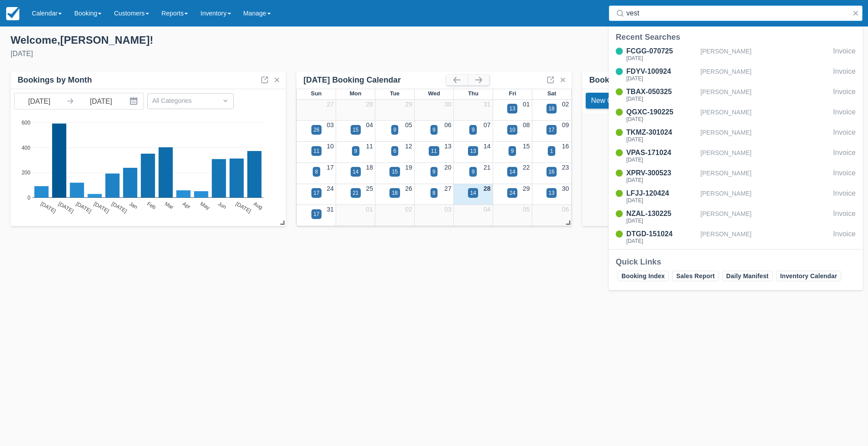 This screenshot has width=868, height=446. I want to click on div: 26, so click(316, 130).